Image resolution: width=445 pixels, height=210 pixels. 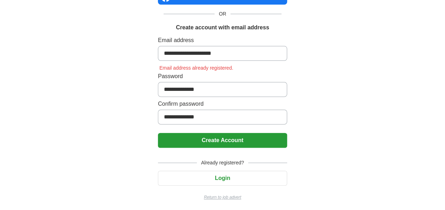 I want to click on label: Password, so click(x=222, y=76).